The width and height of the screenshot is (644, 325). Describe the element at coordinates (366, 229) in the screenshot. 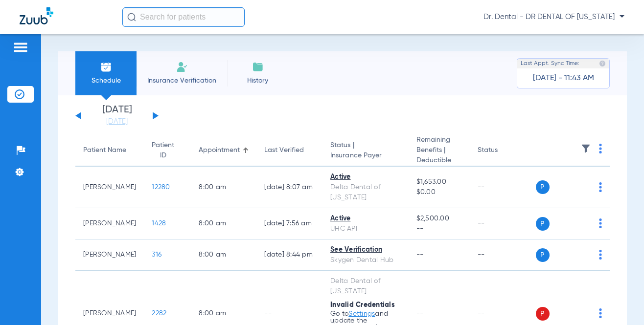

I see `div: UHC API` at that location.